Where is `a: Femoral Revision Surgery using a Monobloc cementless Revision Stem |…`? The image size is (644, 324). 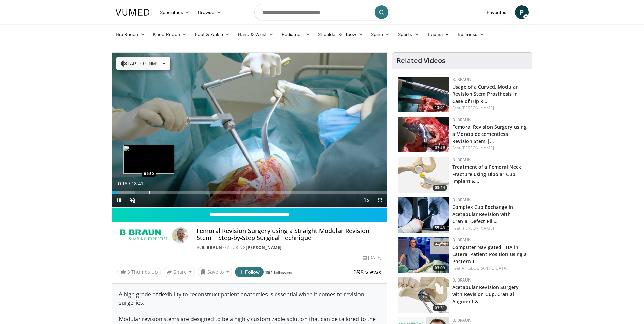
a: Femoral Revision Surgery using a Monobloc cementless Revision Stem |… is located at coordinates (489, 134).